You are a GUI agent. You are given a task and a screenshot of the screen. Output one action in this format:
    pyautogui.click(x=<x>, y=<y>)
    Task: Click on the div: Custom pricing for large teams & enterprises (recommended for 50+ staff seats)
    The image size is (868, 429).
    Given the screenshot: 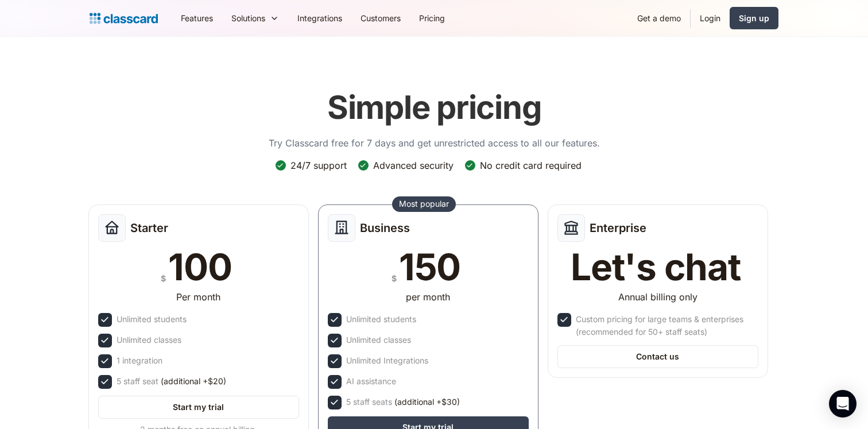 What is the action you would take?
    pyautogui.click(x=666, y=325)
    